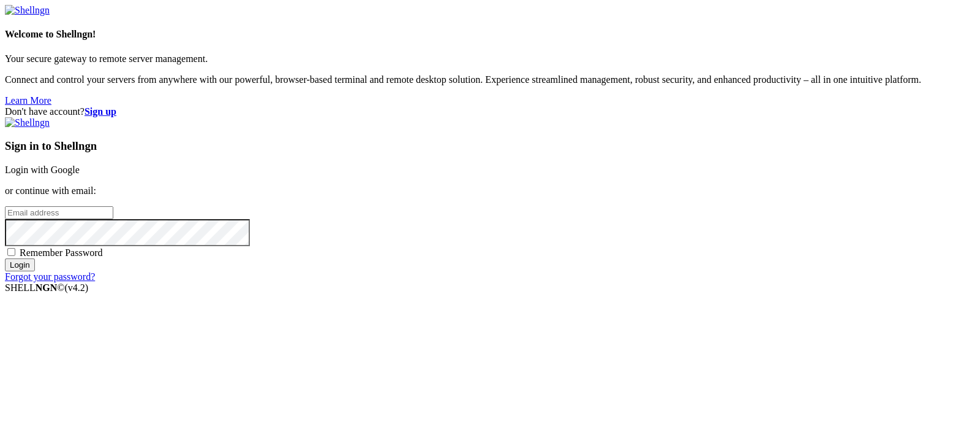 This screenshot has width=980, height=423. Describe the element at coordinates (100, 111) in the screenshot. I see `a: Sign up` at that location.